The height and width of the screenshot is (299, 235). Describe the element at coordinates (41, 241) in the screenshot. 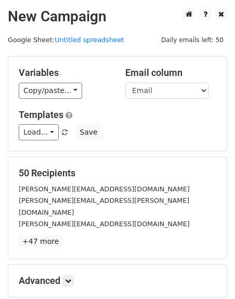

I see `a: +47 more` at that location.